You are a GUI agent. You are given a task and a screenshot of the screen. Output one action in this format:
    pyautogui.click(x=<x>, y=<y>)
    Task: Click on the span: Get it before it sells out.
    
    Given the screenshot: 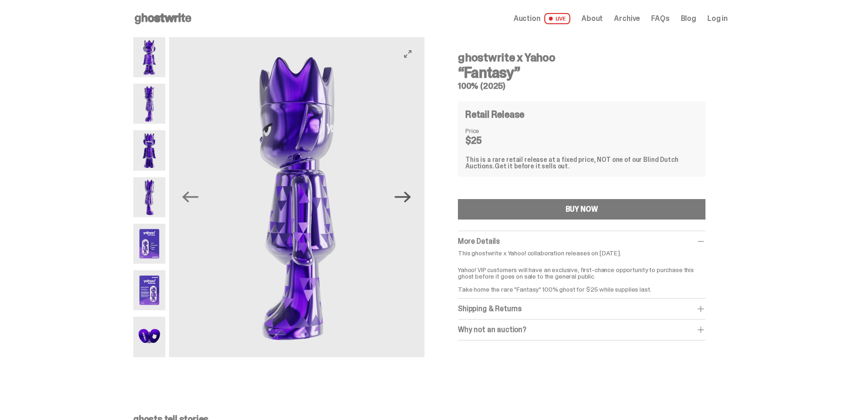 What is the action you would take?
    pyautogui.click(x=532, y=166)
    